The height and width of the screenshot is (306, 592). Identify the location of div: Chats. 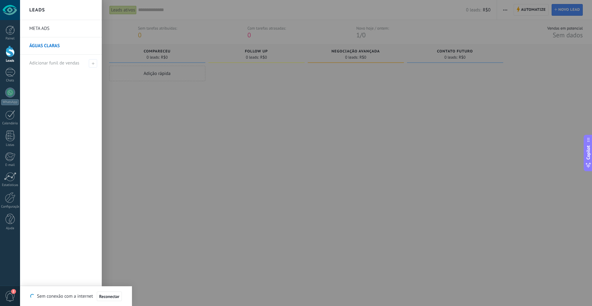
(10, 80).